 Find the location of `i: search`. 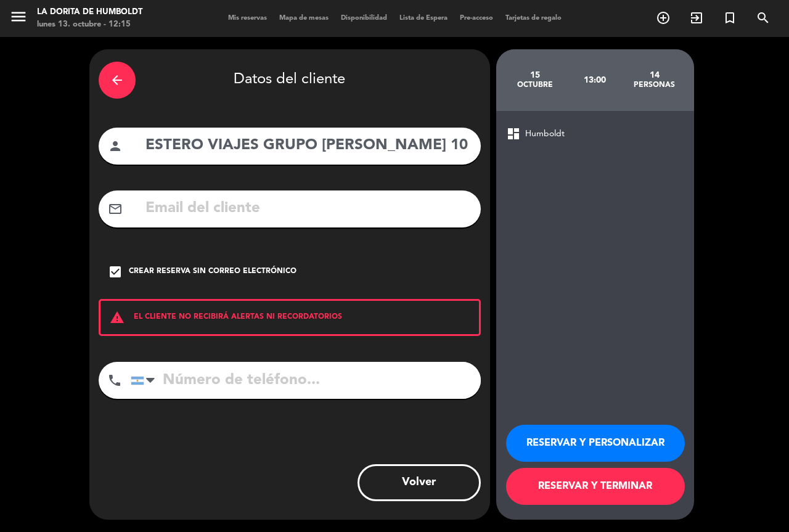

i: search is located at coordinates (763, 18).